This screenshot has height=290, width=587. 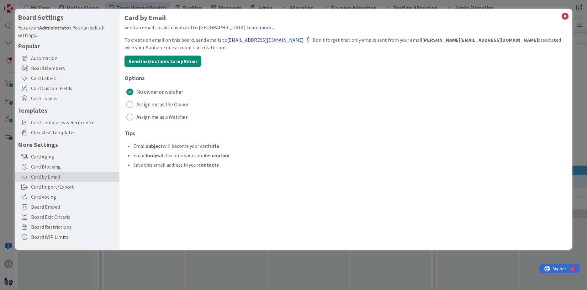 What do you see at coordinates (74, 98) in the screenshot?
I see `span: Card Tokens` at bounding box center [74, 98].